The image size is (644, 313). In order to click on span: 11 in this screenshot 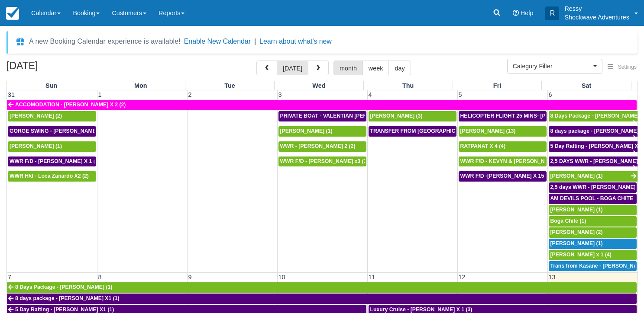, I will do `click(372, 277)`.